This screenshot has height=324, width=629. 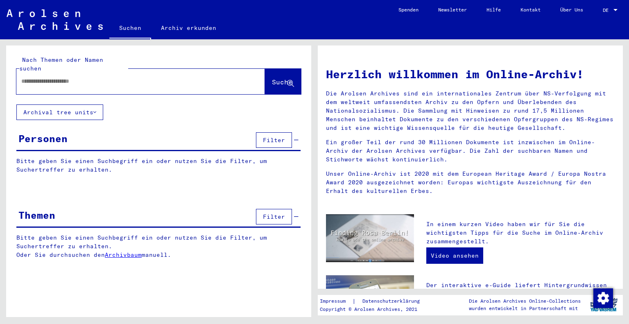 I want to click on mat-label: Nach Themen oder Namen suchen, so click(x=61, y=64).